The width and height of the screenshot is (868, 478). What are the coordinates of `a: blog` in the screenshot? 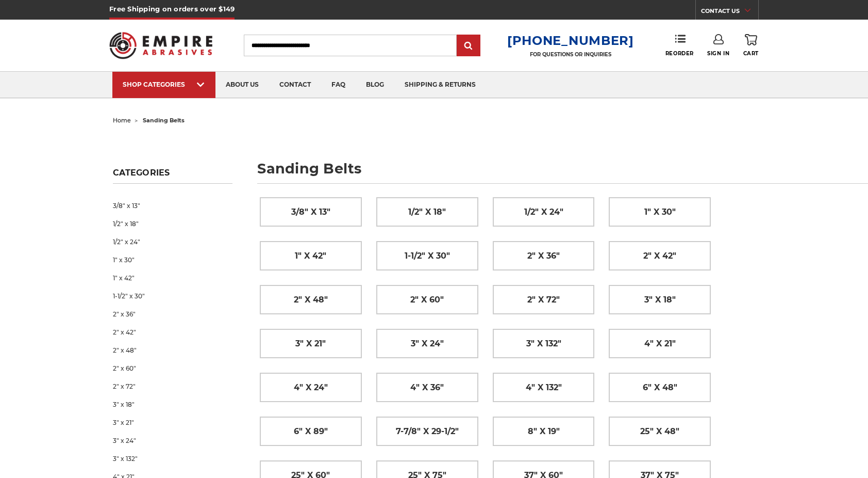 It's located at (375, 85).